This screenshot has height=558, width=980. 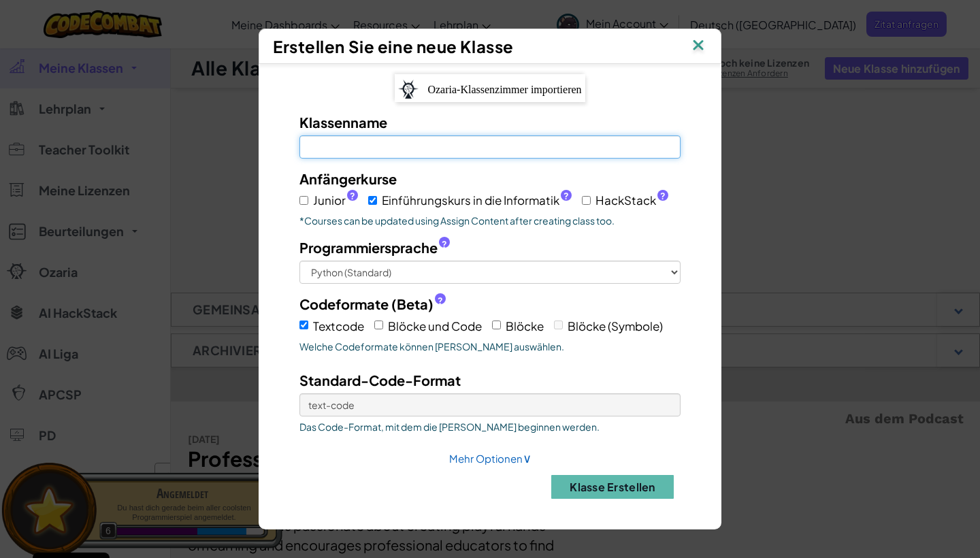 I want to click on span: Erstellen Sie eine neue Klasse, so click(x=394, y=46).